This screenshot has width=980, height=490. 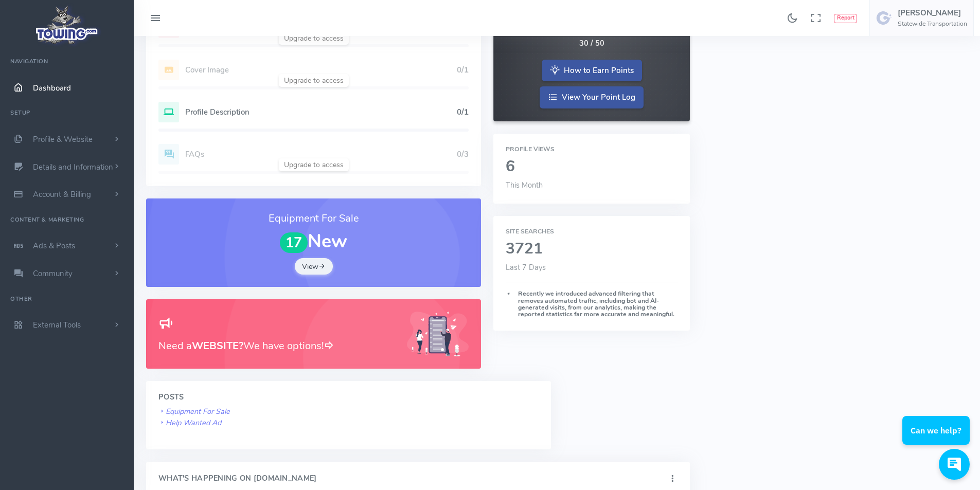 I want to click on a: Help Wanted Ad, so click(x=190, y=423).